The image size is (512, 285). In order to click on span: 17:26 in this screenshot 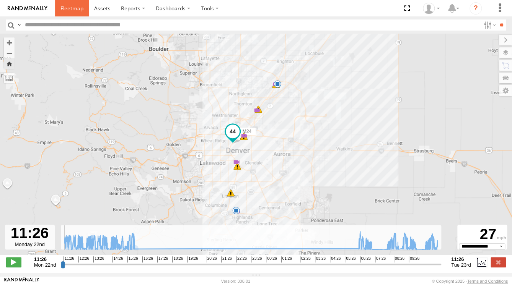, I will do `click(162, 260)`.